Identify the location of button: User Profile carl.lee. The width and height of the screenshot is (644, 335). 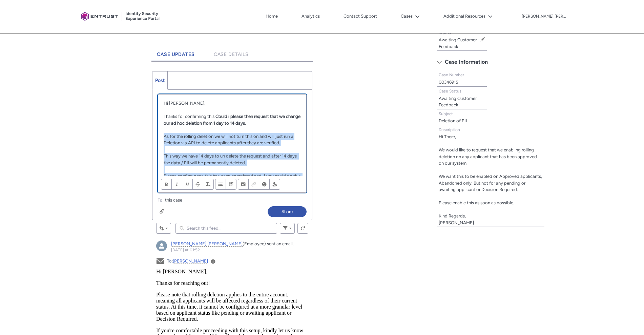
(544, 16).